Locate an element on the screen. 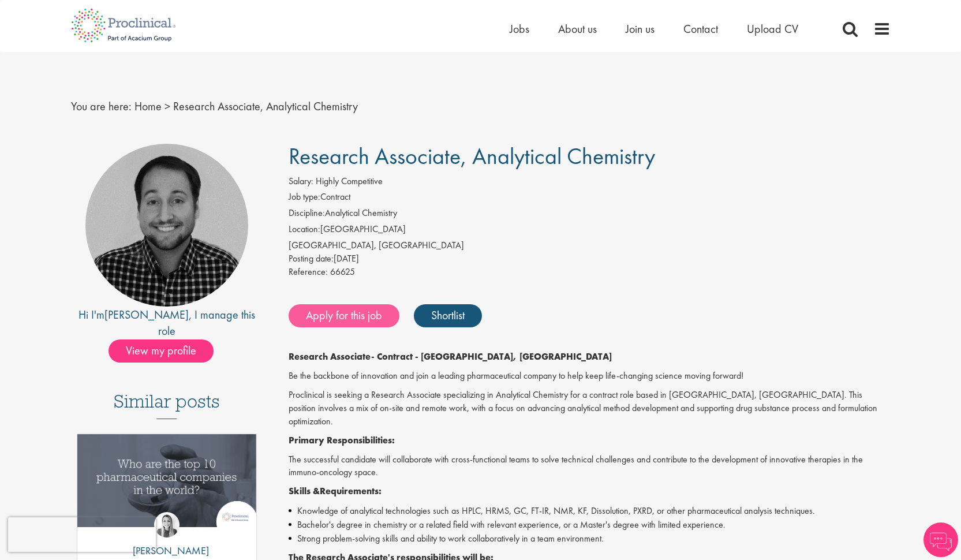 The width and height of the screenshot is (961, 560). li: Analytical Chemistry is located at coordinates (589, 215).